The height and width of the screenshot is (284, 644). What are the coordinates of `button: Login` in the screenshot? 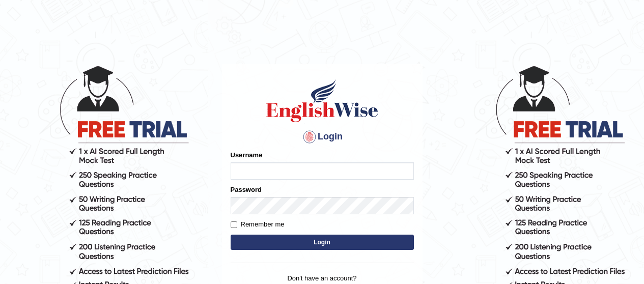 It's located at (322, 242).